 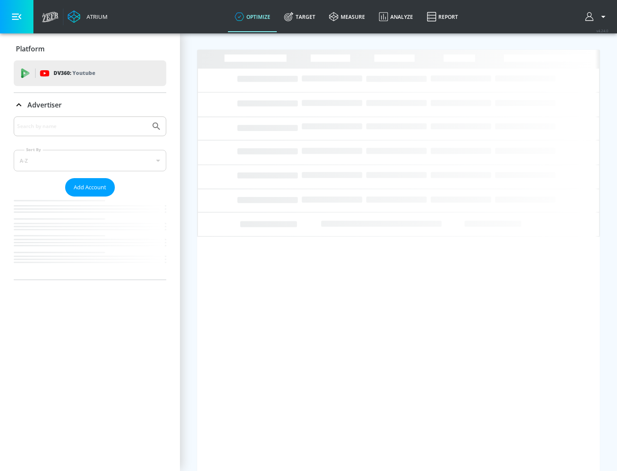 What do you see at coordinates (90, 187) in the screenshot?
I see `span: Add Account` at bounding box center [90, 187].